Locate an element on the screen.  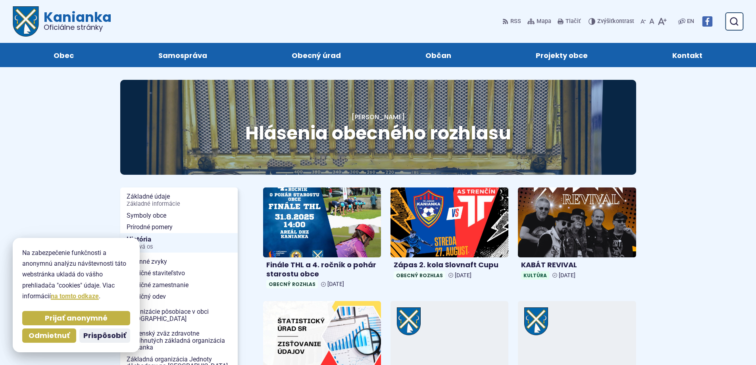
span: Oficiálne stránky is located at coordinates (77, 27).